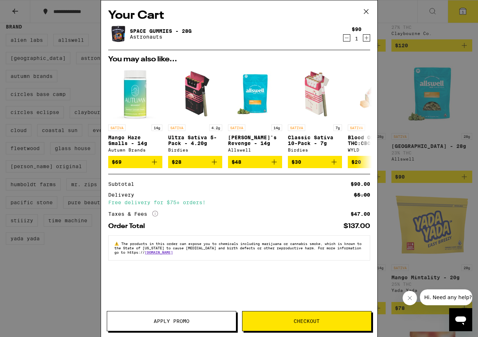 This screenshot has height=337, width=478. What do you see at coordinates (361, 184) in the screenshot?
I see `div: $90.00` at bounding box center [361, 184].